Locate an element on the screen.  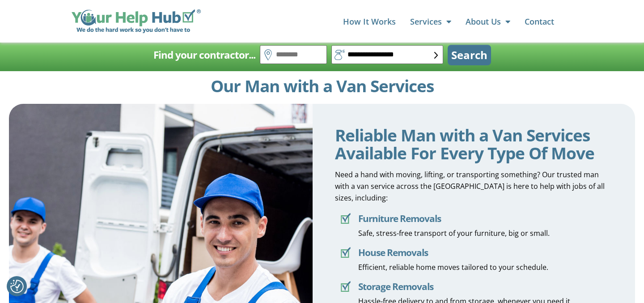
h2: Our Man with a Van Services is located at coordinates (322, 86).